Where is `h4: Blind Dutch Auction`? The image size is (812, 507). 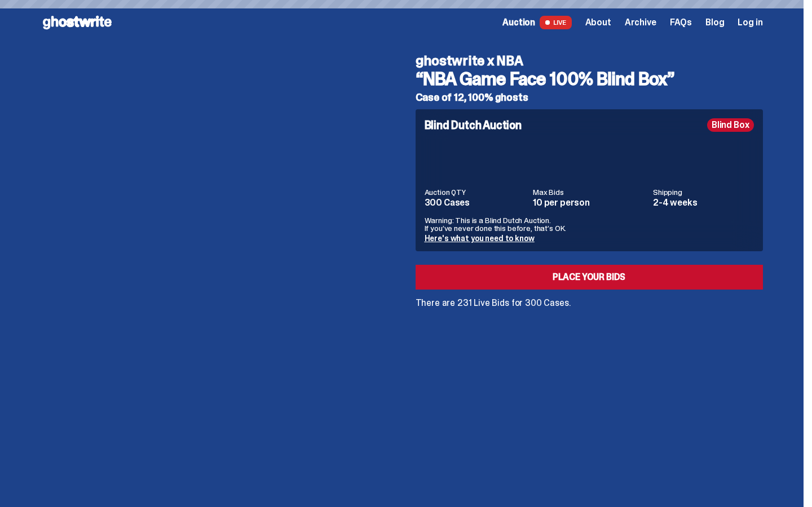 h4: Blind Dutch Auction is located at coordinates (473, 125).